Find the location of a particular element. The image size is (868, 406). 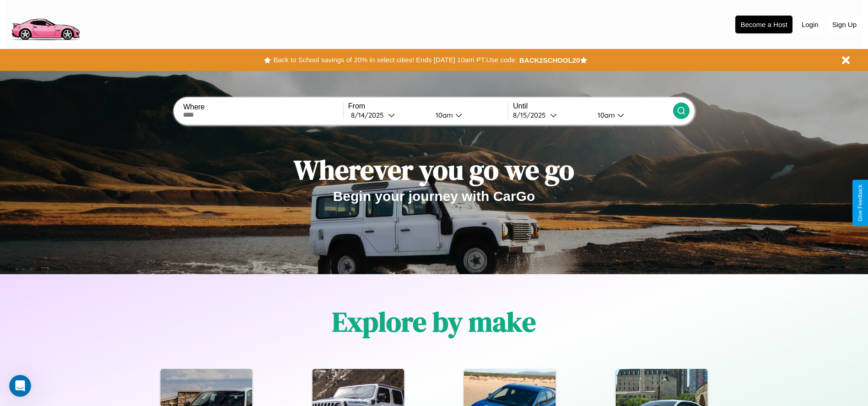

button: 8/14/2025 is located at coordinates (387, 115).